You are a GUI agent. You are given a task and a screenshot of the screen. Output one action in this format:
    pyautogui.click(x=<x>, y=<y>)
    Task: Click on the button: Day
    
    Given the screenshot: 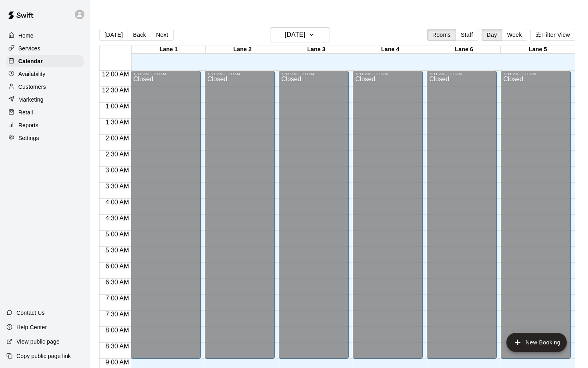 What is the action you would take?
    pyautogui.click(x=492, y=35)
    